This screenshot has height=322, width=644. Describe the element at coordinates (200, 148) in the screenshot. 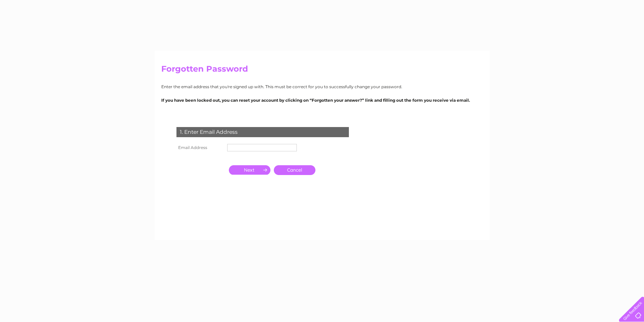

I see `th: Email Address` at that location.